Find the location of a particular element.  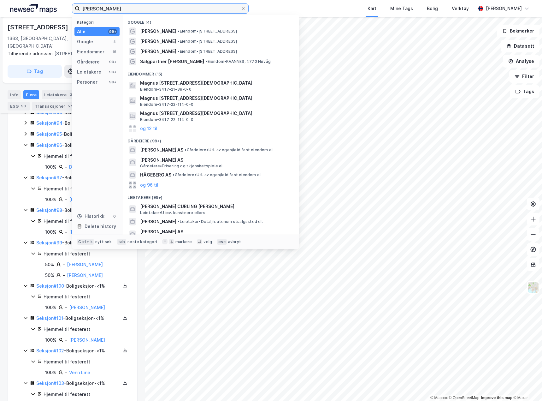

button: Filter is located at coordinates (525, 76).